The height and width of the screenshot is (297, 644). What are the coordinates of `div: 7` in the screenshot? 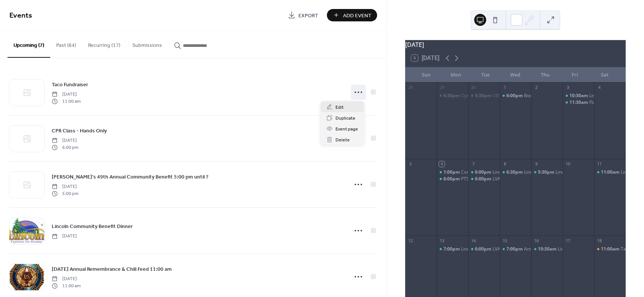 It's located at (473, 164).